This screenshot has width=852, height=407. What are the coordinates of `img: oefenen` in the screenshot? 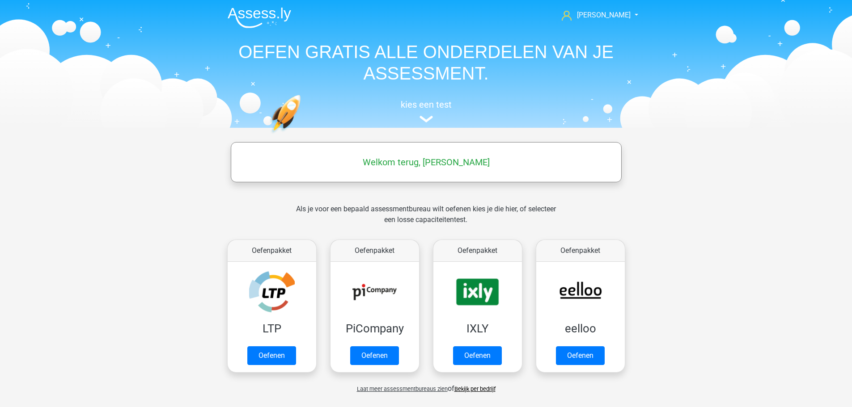 It's located at (302, 135).